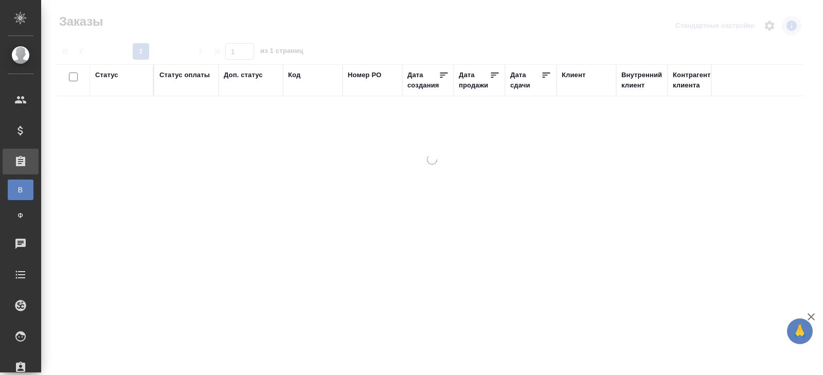 This screenshot has width=823, height=375. What do you see at coordinates (364, 75) in the screenshot?
I see `div: Номер PO` at bounding box center [364, 75].